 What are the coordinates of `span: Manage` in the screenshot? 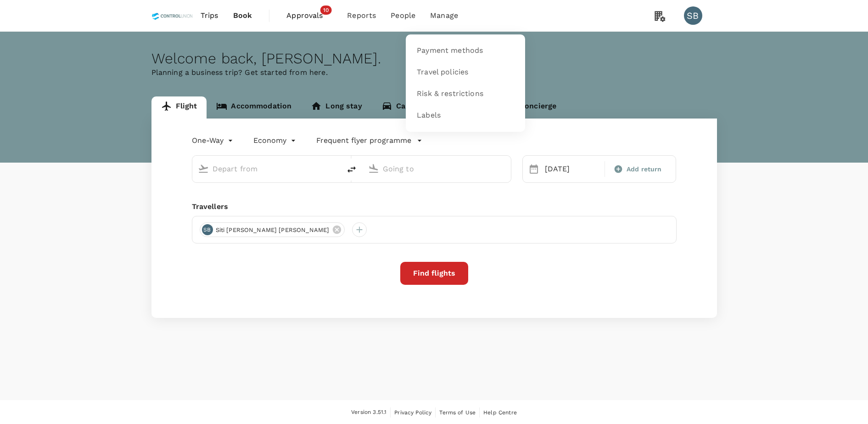 It's located at (444, 16).